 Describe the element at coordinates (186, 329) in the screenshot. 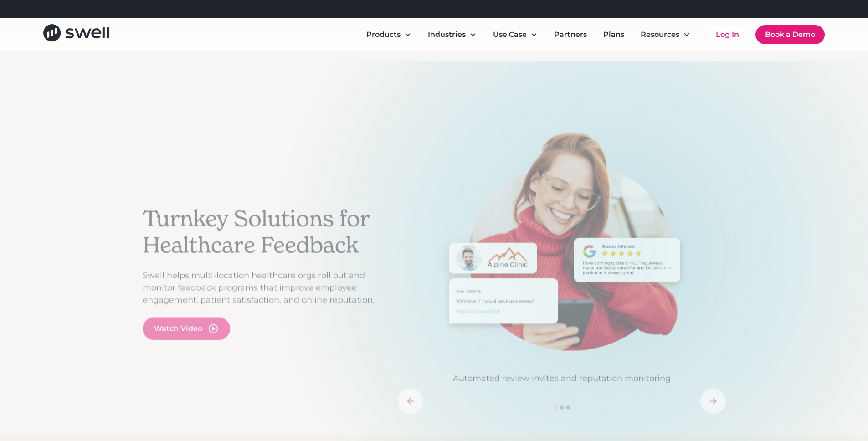

I see `a: open lightbox` at that location.